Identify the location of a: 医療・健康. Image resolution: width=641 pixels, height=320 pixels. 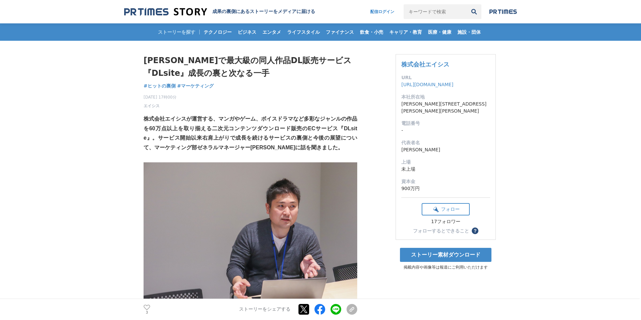
(439, 32).